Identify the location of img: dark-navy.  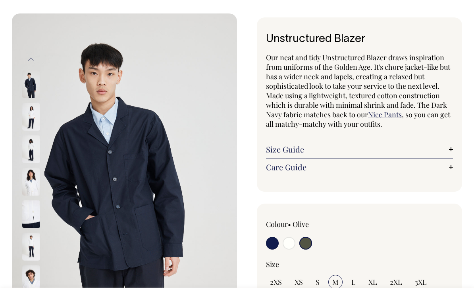
(31, 84).